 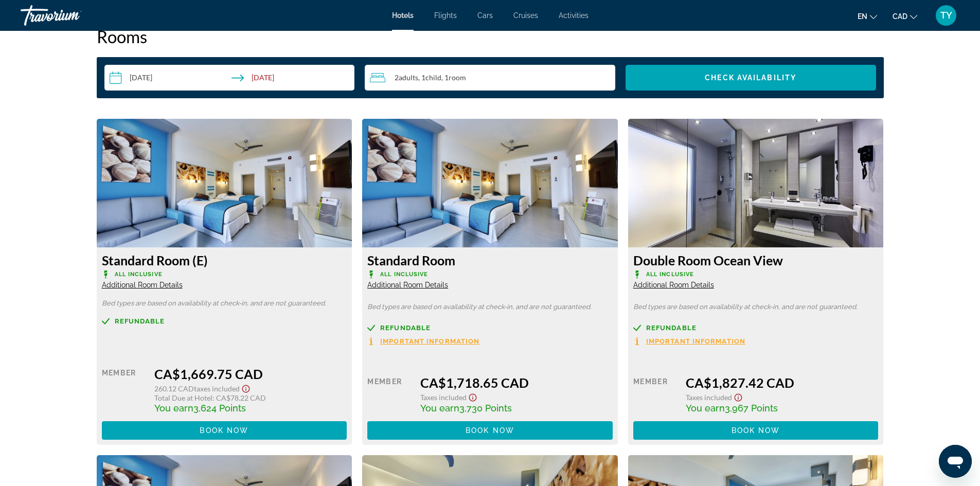 I want to click on span: TY, so click(x=946, y=15).